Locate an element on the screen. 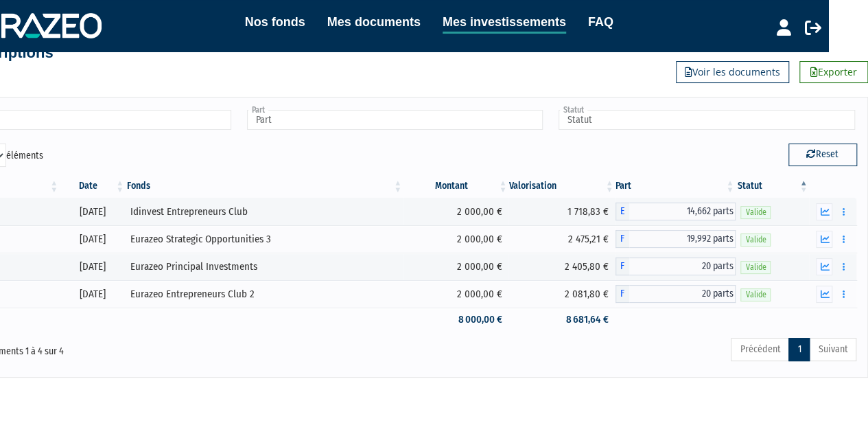 Image resolution: width=868 pixels, height=423 pixels. td: 2 405,80 € is located at coordinates (561, 267).